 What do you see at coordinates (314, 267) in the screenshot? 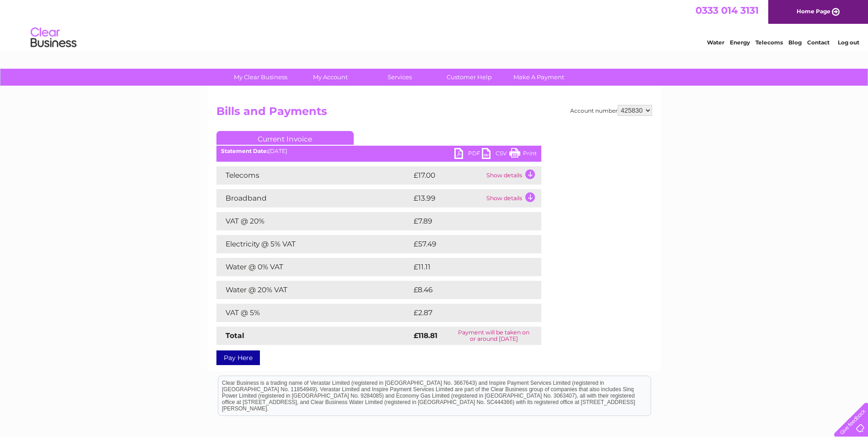
I see `td: Water @ 0% VAT` at bounding box center [314, 267].